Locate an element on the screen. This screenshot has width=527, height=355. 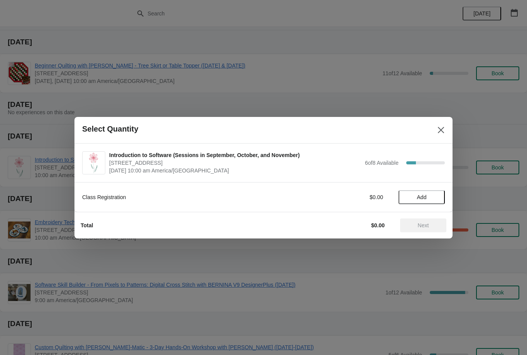
div: Class Registration is located at coordinates (189, 197).